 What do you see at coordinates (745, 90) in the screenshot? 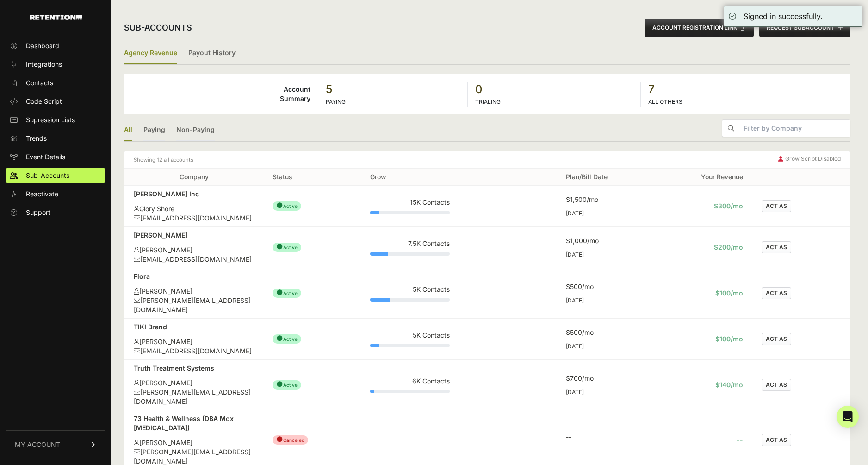
I see `strong: 7` at bounding box center [745, 90].